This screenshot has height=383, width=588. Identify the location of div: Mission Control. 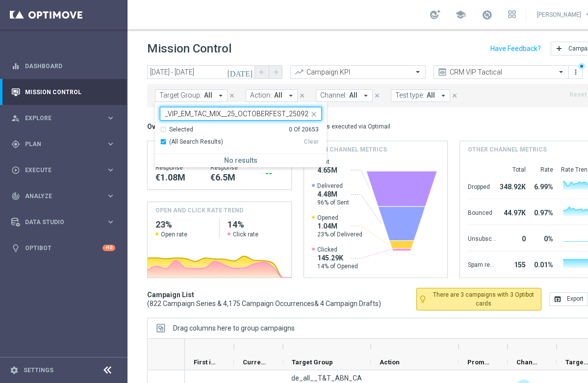
(63, 92).